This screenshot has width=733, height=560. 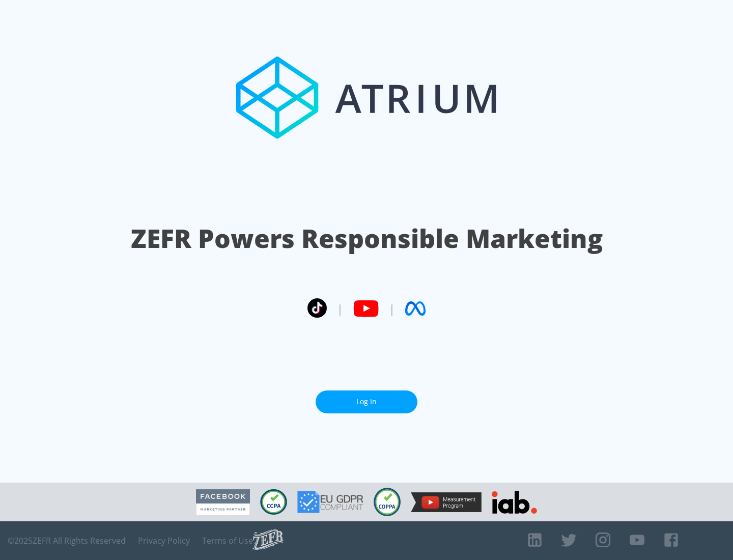 What do you see at coordinates (366, 239) in the screenshot?
I see `h1: ZEFR Powers Responsible Marketing` at bounding box center [366, 239].